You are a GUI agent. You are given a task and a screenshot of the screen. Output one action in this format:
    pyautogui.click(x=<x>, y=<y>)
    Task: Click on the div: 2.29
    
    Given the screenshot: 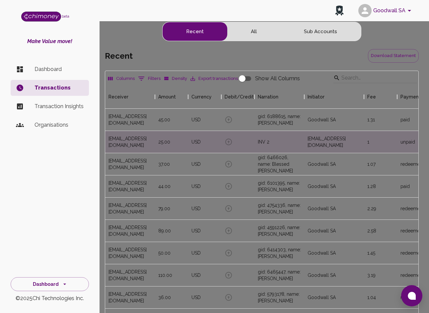 What is the action you would take?
    pyautogui.click(x=371, y=209)
    